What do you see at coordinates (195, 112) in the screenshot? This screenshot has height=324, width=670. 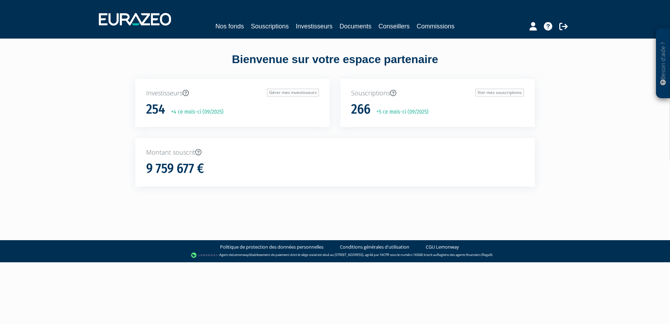 I see `p: +4 ce mois-ci (09/2025)` at bounding box center [195, 112].